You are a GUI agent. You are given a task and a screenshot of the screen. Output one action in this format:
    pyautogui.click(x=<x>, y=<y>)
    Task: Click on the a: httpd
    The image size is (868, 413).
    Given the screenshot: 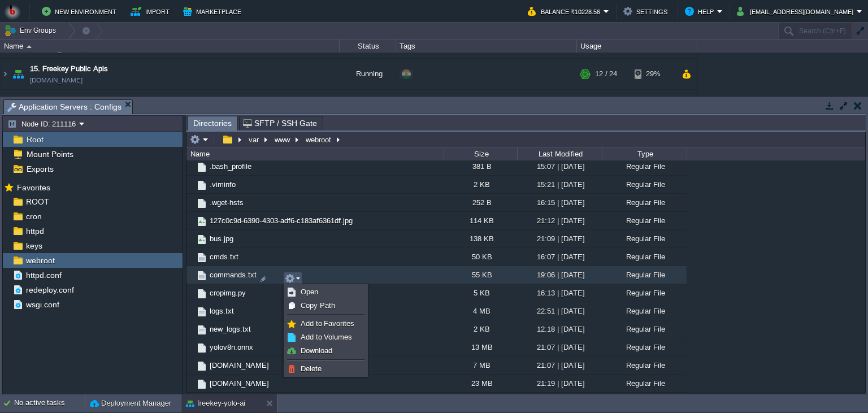 What is the action you would take?
    pyautogui.click(x=34, y=231)
    